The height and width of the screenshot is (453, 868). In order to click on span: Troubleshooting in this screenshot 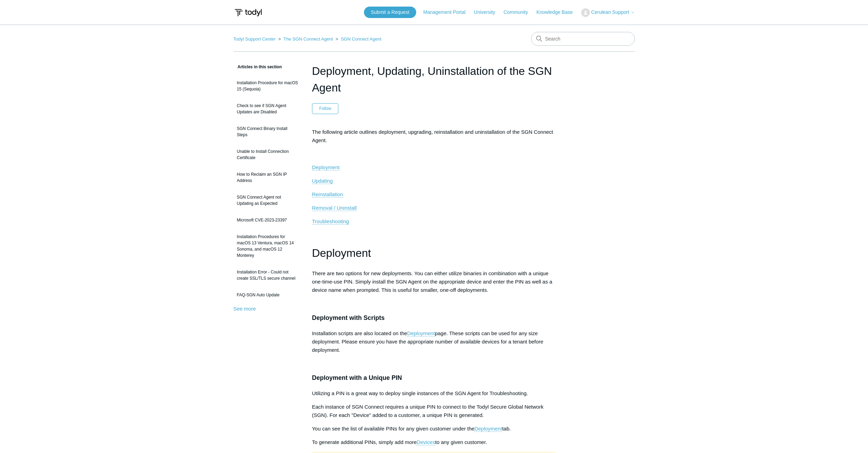, I will do `click(330, 221)`.